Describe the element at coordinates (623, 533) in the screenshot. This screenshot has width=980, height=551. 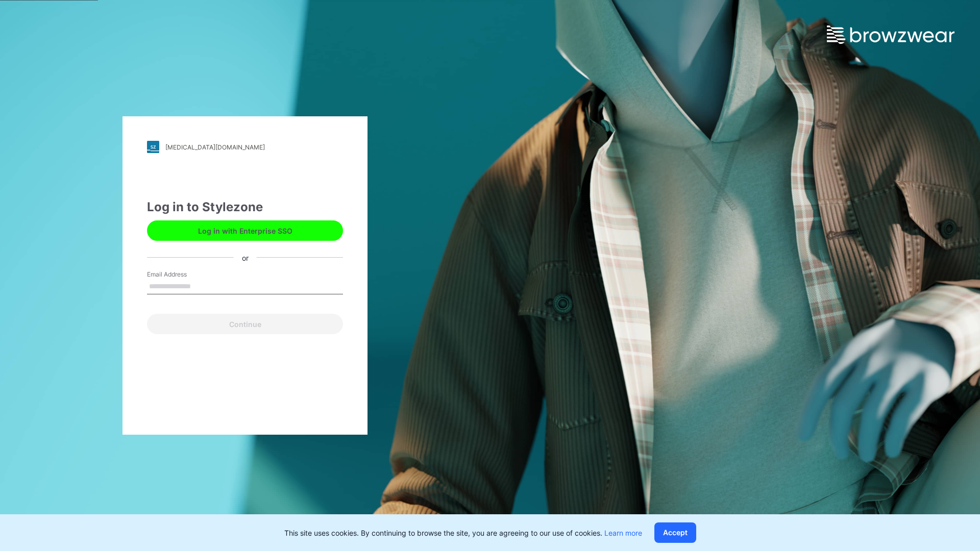
I see `a: Learn more` at that location.